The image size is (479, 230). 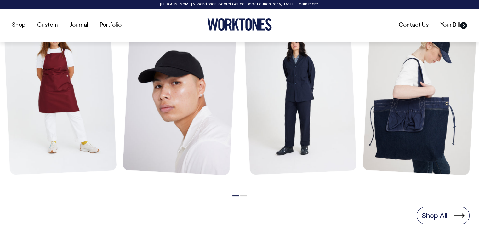 I want to click on a: Shop, so click(x=19, y=25).